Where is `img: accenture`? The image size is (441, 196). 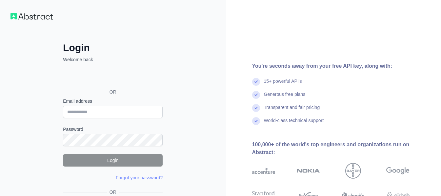 img: accenture is located at coordinates (264, 171).